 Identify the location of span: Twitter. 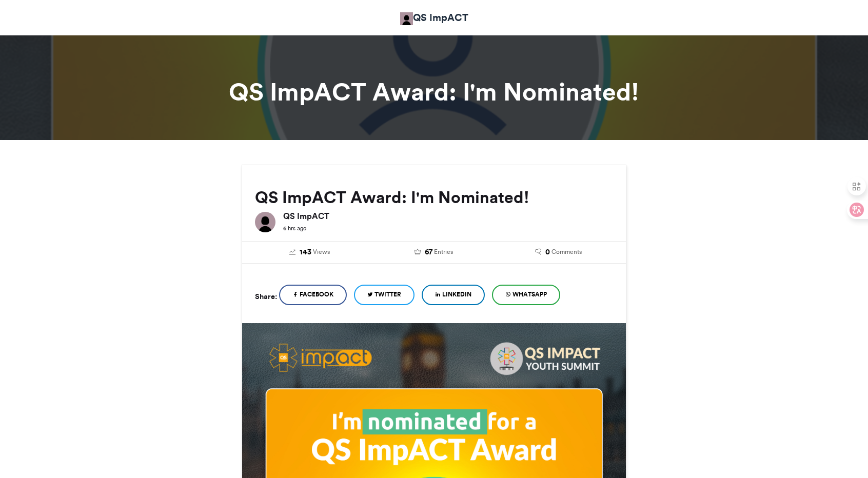
(388, 294).